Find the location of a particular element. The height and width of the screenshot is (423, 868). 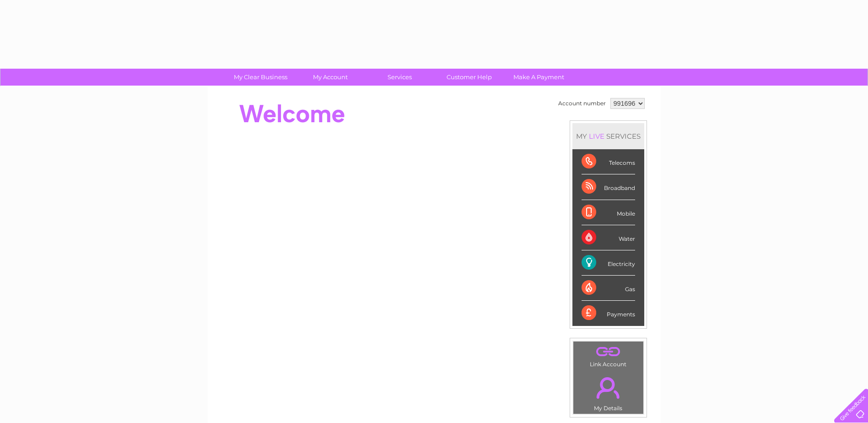

a: My Clear Business is located at coordinates (260, 77).